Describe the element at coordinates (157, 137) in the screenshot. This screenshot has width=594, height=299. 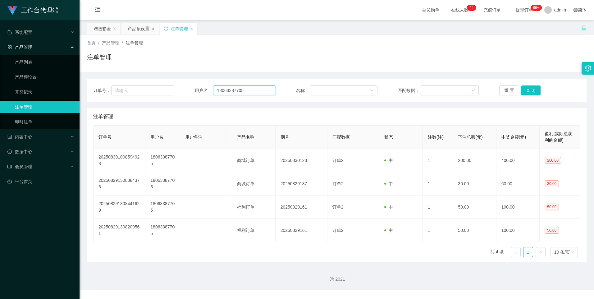
I see `span: 用户名` at that location.